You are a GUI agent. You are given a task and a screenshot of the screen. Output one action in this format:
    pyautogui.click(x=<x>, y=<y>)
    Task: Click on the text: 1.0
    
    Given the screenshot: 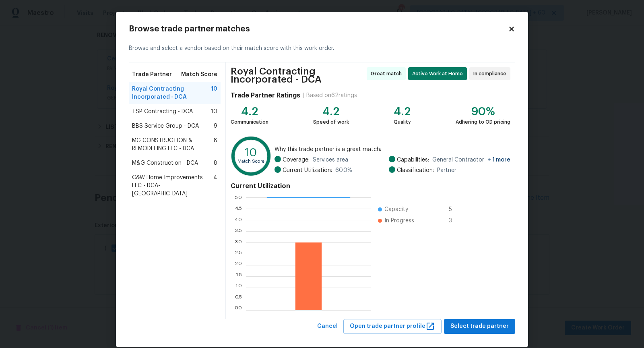 What is the action you would take?
    pyautogui.click(x=238, y=288)
    